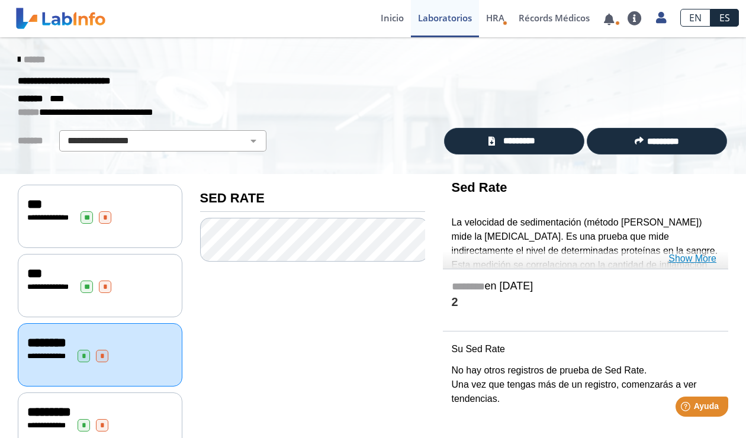 This screenshot has height=438, width=746. What do you see at coordinates (495, 18) in the screenshot?
I see `span: HRA` at bounding box center [495, 18].